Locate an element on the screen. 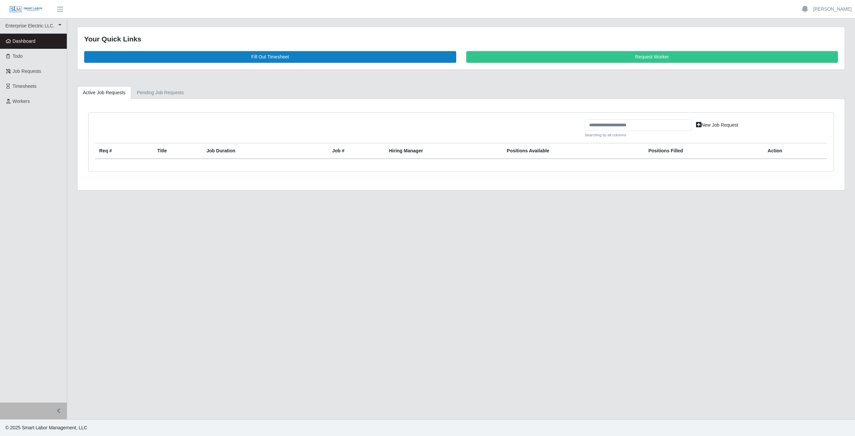 Image resolution: width=855 pixels, height=436 pixels. span: © 2025 Smart Labor Management, LLC is located at coordinates (46, 427).